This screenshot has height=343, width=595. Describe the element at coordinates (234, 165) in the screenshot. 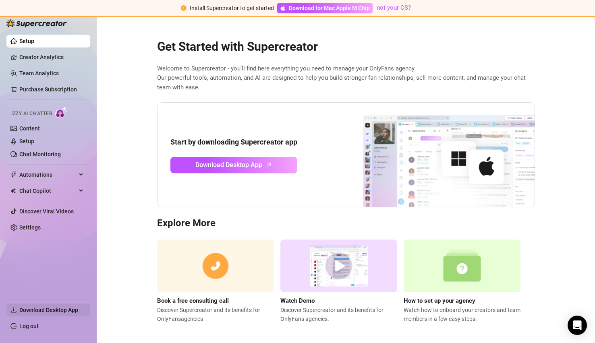

I see `a: Download Desktop Apparrow-up` at that location.